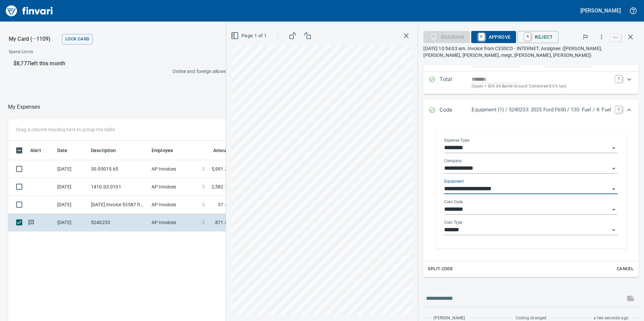  What do you see at coordinates (249, 36) in the screenshot?
I see `button: Page 1 of 1` at bounding box center [249, 36].